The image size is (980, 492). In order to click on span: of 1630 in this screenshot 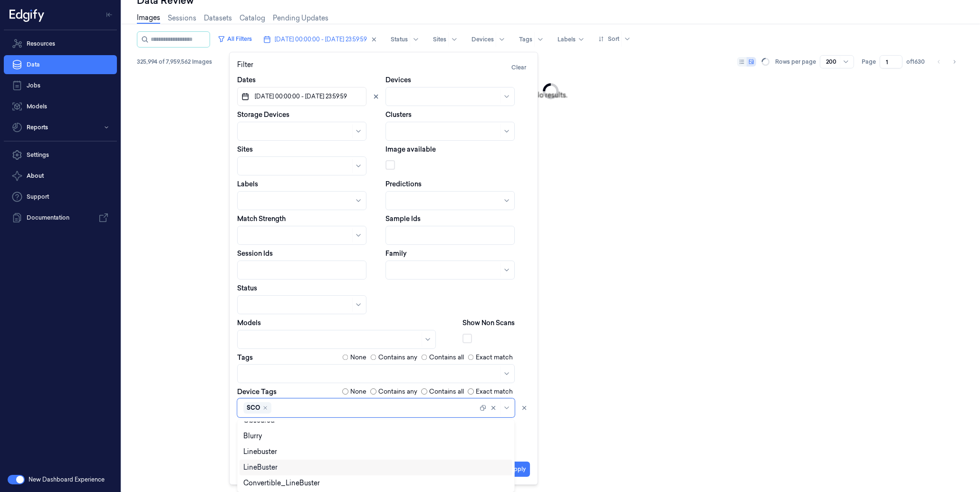, I will do `click(915, 62)`.